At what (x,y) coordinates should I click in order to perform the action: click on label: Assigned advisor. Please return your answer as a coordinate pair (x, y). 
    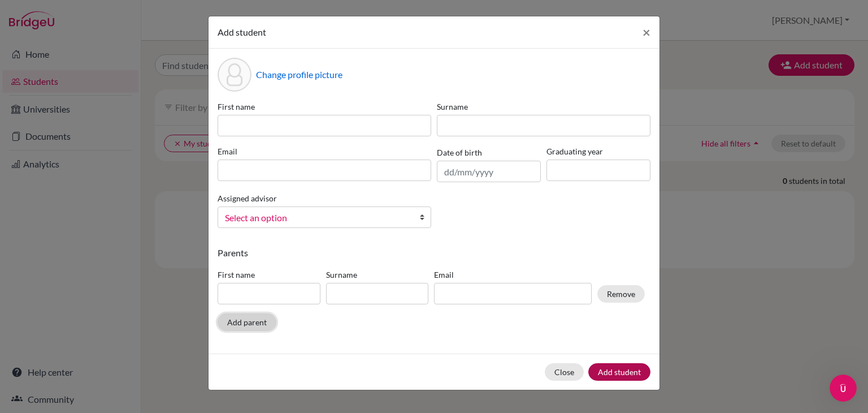
    Looking at the image, I should click on (247, 198).